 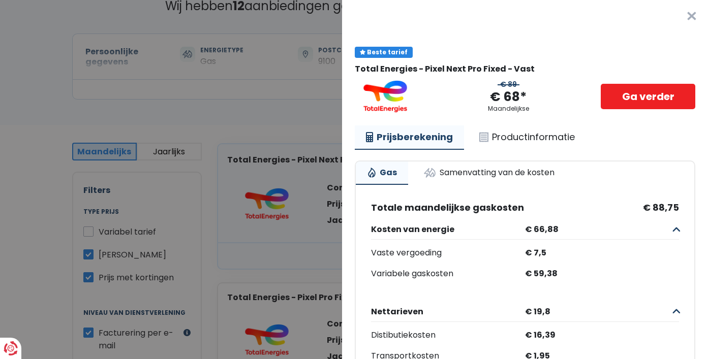 I want to click on div: Maandelijkse, so click(x=508, y=109).